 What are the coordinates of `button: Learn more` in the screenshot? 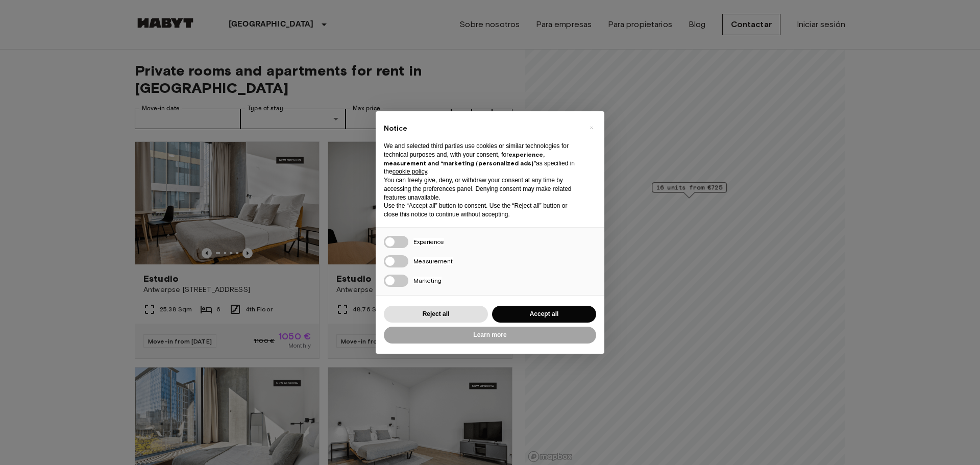 It's located at (490, 335).